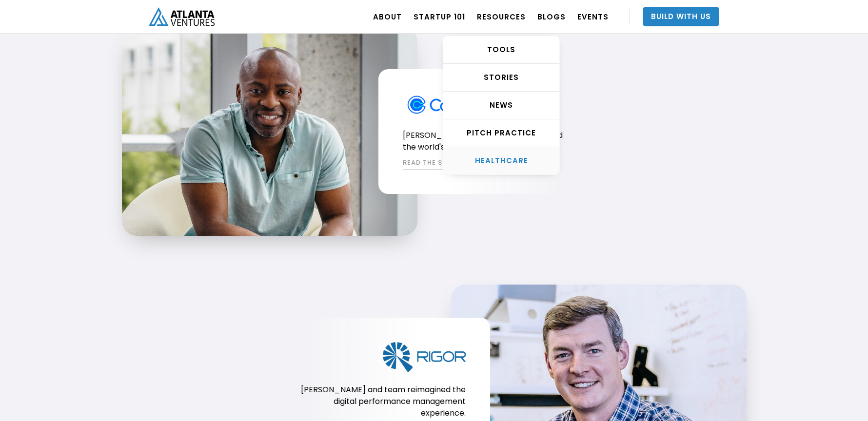 Image resolution: width=868 pixels, height=421 pixels. Describe the element at coordinates (502, 105) in the screenshot. I see `div: NEWS` at that location.